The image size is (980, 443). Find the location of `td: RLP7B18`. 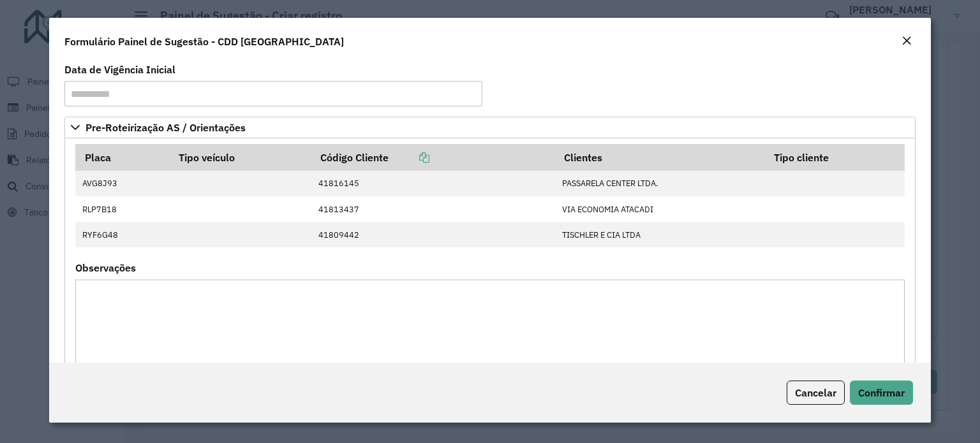

td: RLP7B18 is located at coordinates (123, 209).